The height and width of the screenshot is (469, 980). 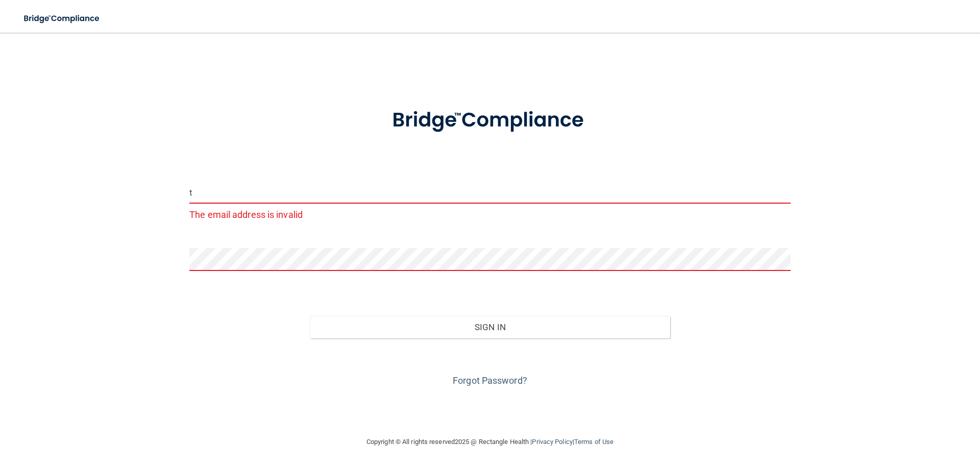 What do you see at coordinates (490, 214) in the screenshot?
I see `p: The email address is invalid` at bounding box center [490, 214].